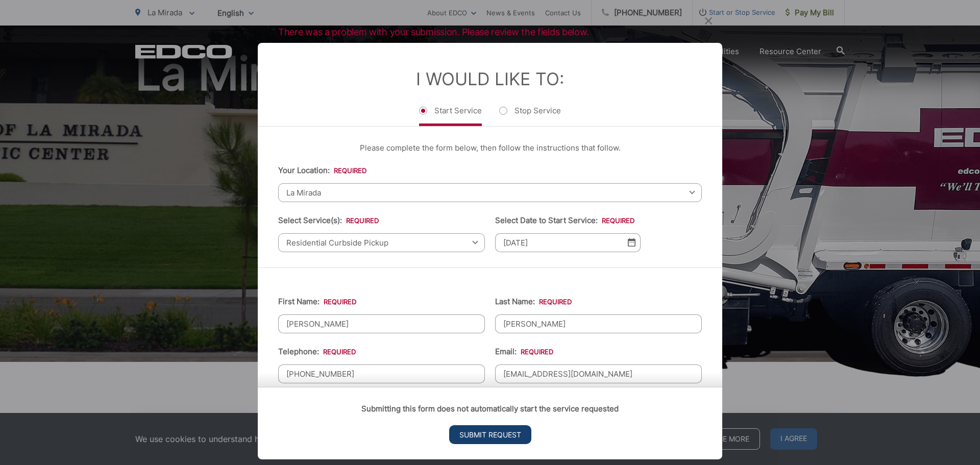 The height and width of the screenshot is (465, 980). What do you see at coordinates (322, 170) in the screenshot?
I see `label: Your Location:` at bounding box center [322, 170].